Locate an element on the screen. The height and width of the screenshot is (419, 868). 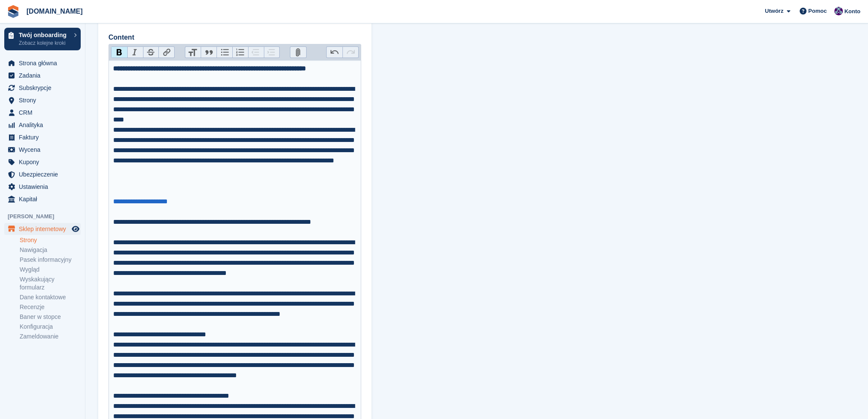
a: Strony is located at coordinates (50, 240).